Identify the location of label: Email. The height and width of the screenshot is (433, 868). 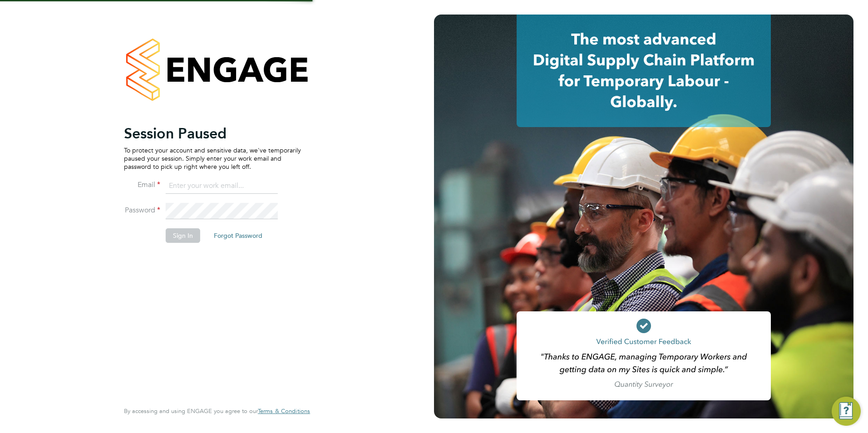
(142, 185).